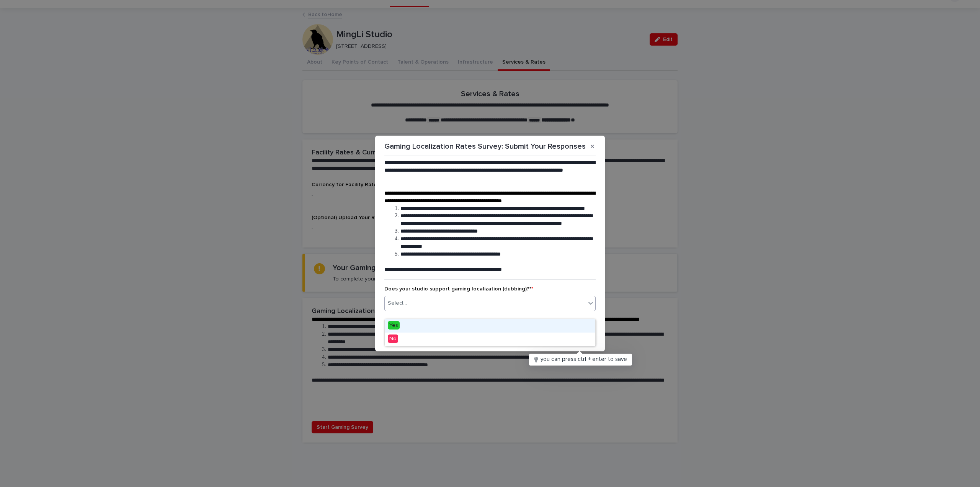 The image size is (980, 487). What do you see at coordinates (393, 338) in the screenshot?
I see `span: No` at bounding box center [393, 338].